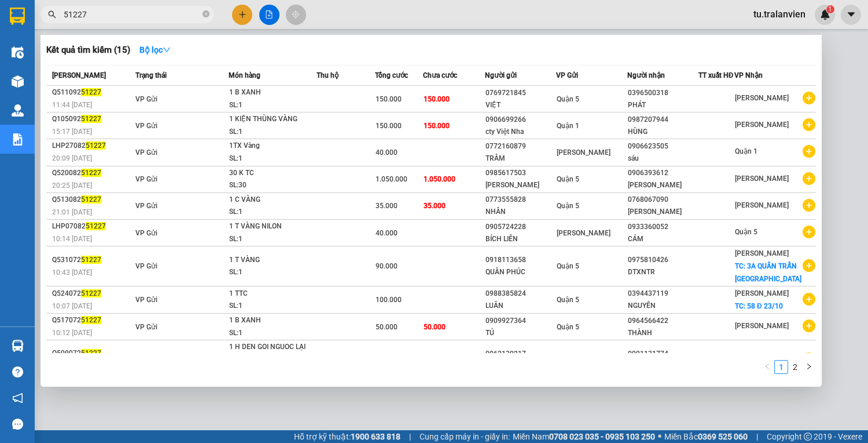  Describe the element at coordinates (387, 233) in the screenshot. I see `span: 40.000` at that location.